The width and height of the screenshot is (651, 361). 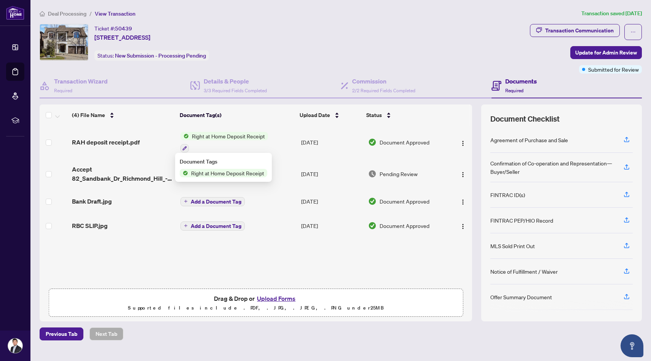 I want to click on img: Profile Icon, so click(x=15, y=345).